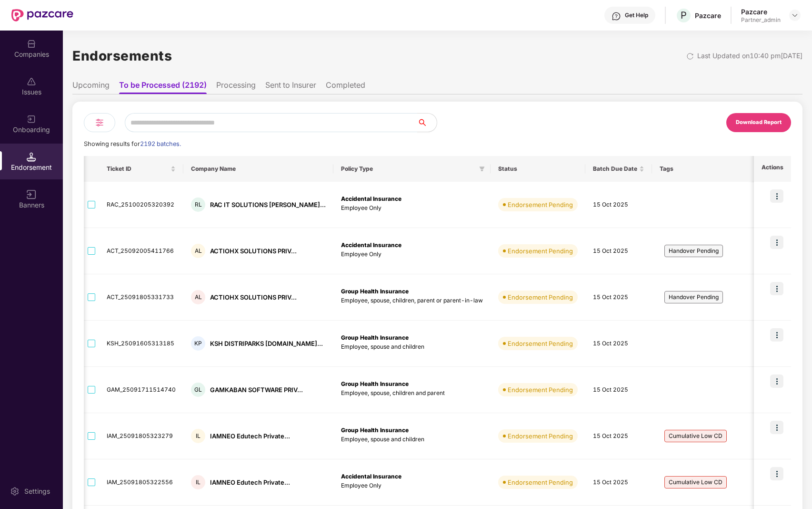  Describe the element at coordinates (408, 169) in the screenshot. I see `span: Policy Type` at that location.